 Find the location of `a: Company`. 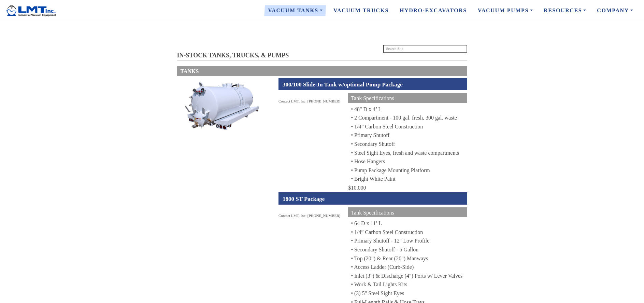

a: Company is located at coordinates (615, 11).